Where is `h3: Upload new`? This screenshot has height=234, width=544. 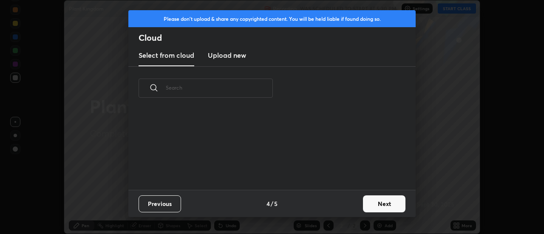 h3: Upload new is located at coordinates (227, 55).